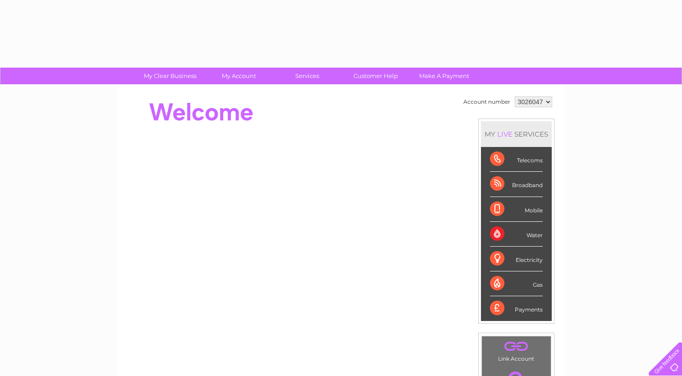 The width and height of the screenshot is (682, 376). I want to click on div: LIVE, so click(505, 134).